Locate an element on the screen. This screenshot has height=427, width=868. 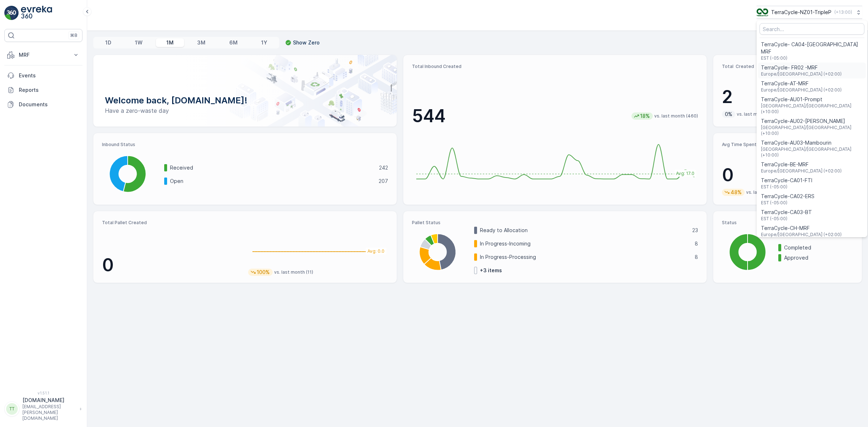
p: + 3 items is located at coordinates (491, 271).